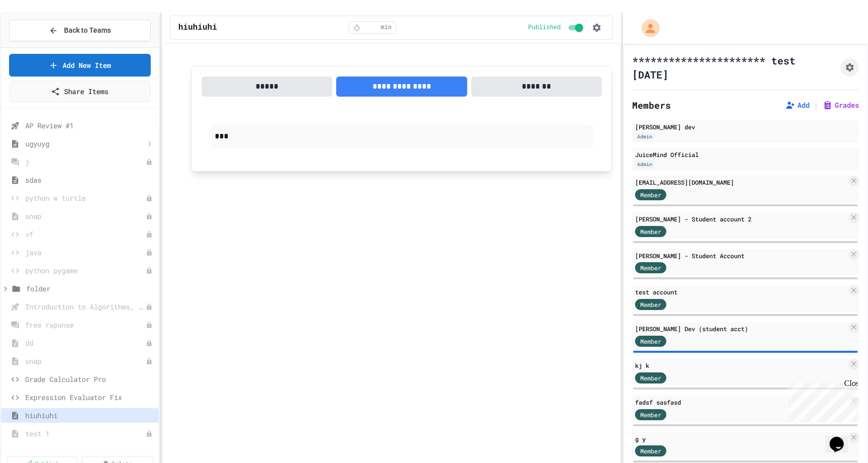 Image resolution: width=868 pixels, height=463 pixels. I want to click on span: j, so click(85, 162).